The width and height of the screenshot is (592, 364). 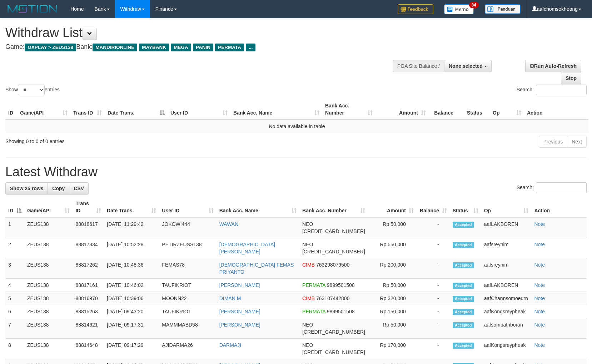 What do you see at coordinates (334, 231) in the screenshot?
I see `span: Copy 5859459213864902 to clipboard` at bounding box center [334, 231].